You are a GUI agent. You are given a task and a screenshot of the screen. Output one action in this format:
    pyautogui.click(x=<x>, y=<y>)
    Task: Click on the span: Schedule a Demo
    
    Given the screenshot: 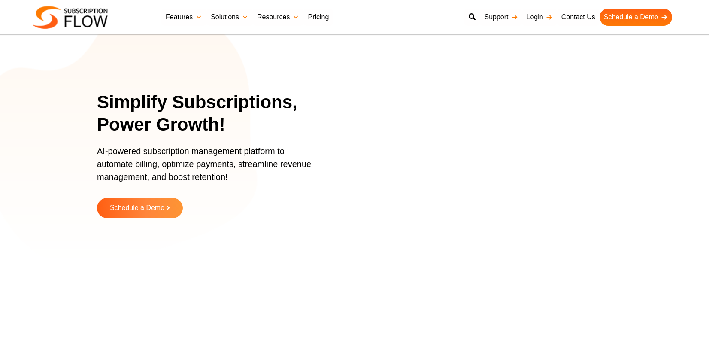 What is the action you would take?
    pyautogui.click(x=137, y=208)
    